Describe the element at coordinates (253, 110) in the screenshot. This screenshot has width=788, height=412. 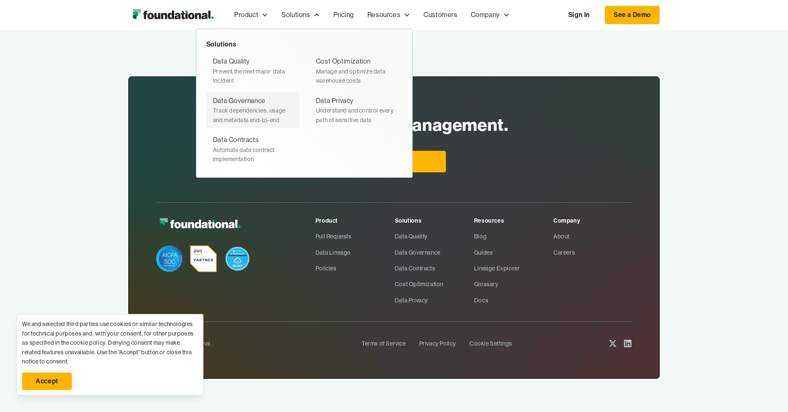
I see `a: Data GovernanceTrack dependencies, usage and metadata end-to-end` at that location.